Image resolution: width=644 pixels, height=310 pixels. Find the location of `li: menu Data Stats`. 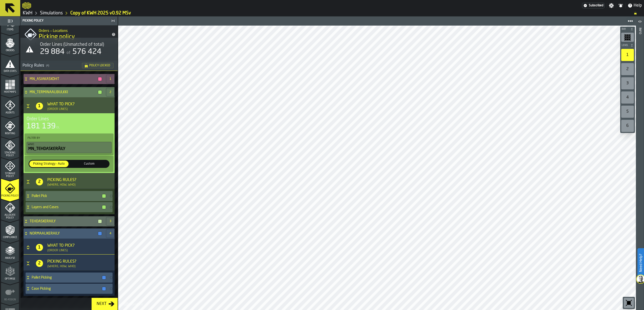

li: menu Data Stats is located at coordinates (10, 64).